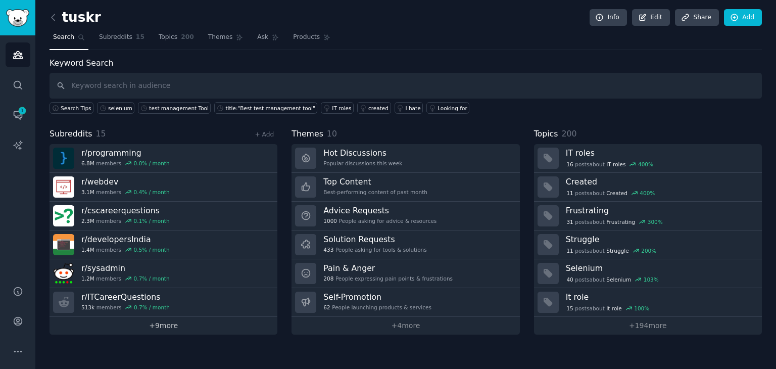 Image resolution: width=776 pixels, height=369 pixels. What do you see at coordinates (619, 280) in the screenshot?
I see `span: Selenium` at bounding box center [619, 280].